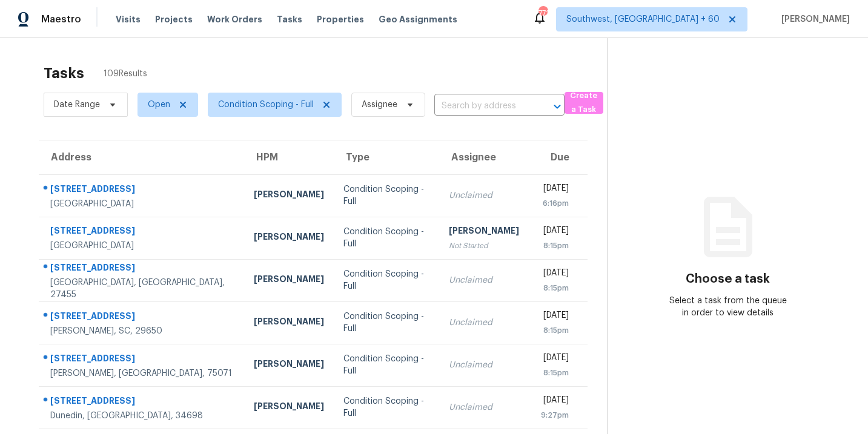 The image size is (868, 434). What do you see at coordinates (159, 105) in the screenshot?
I see `span: Open` at bounding box center [159, 105].